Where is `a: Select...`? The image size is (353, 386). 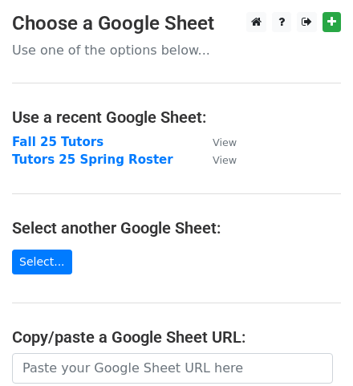 a: Select... is located at coordinates (42, 262).